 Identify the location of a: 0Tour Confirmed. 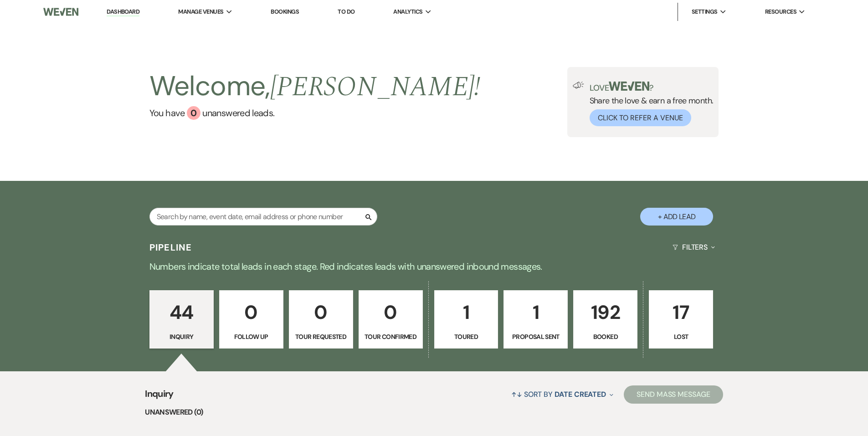
(391, 320).